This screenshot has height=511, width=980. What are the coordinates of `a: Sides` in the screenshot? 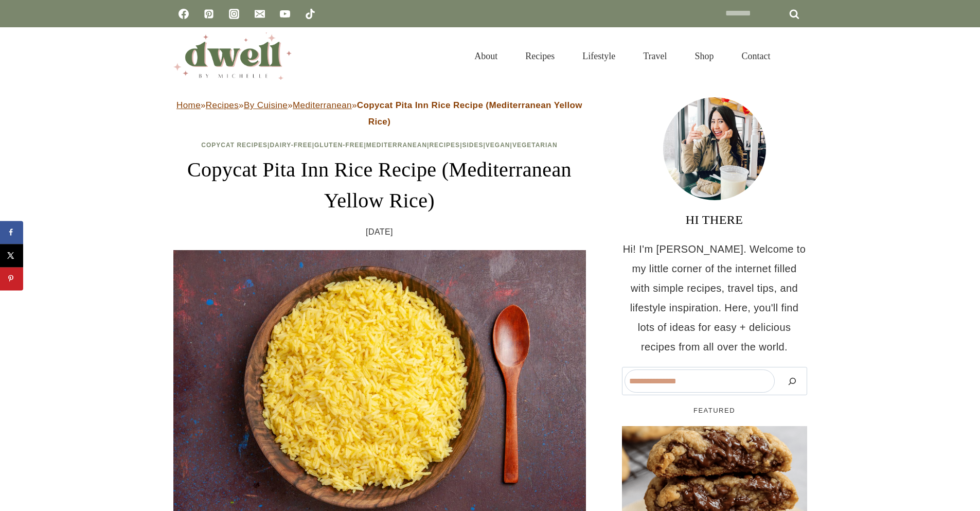 It's located at (472, 145).